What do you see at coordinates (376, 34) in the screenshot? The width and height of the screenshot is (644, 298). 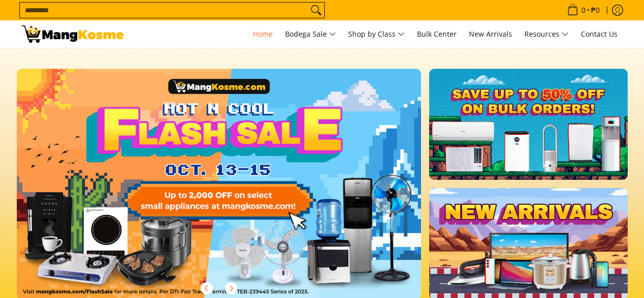 I see `a: Shop by Class` at bounding box center [376, 34].